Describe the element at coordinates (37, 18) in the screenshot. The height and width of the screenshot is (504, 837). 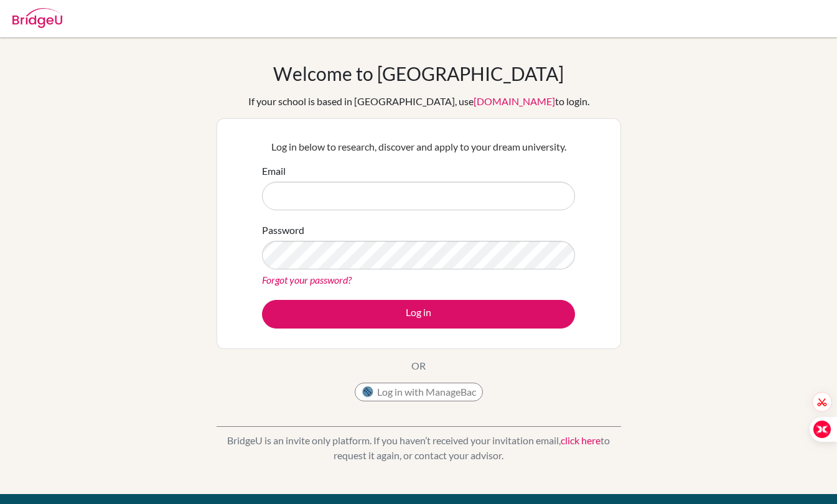
I see `img: Bridge-U` at that location.